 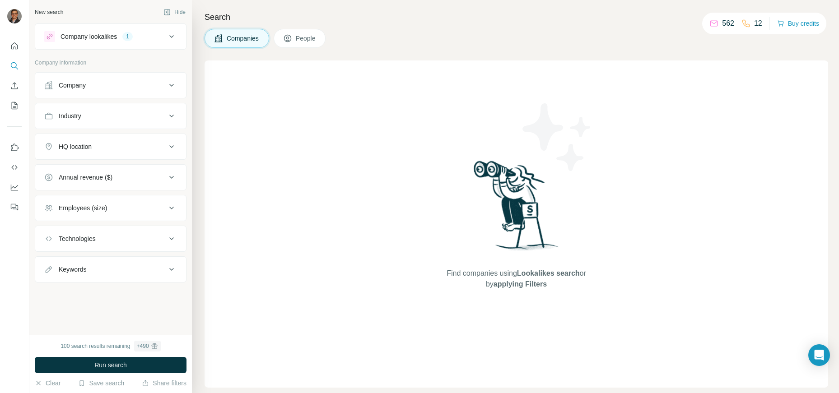 I want to click on div: Keywords, so click(x=72, y=270).